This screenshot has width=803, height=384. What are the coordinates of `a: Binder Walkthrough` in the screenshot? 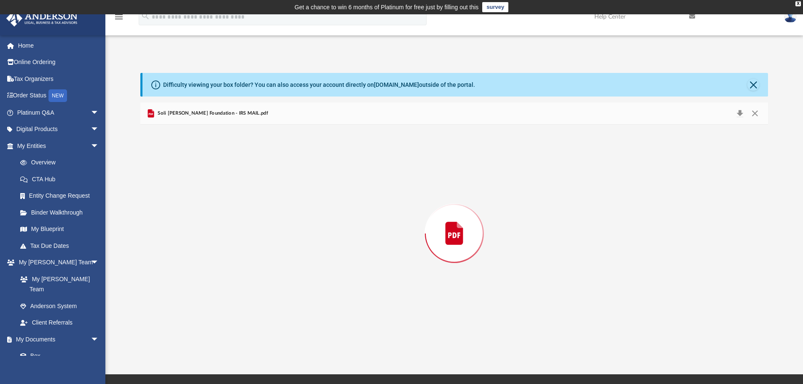 It's located at (62, 213).